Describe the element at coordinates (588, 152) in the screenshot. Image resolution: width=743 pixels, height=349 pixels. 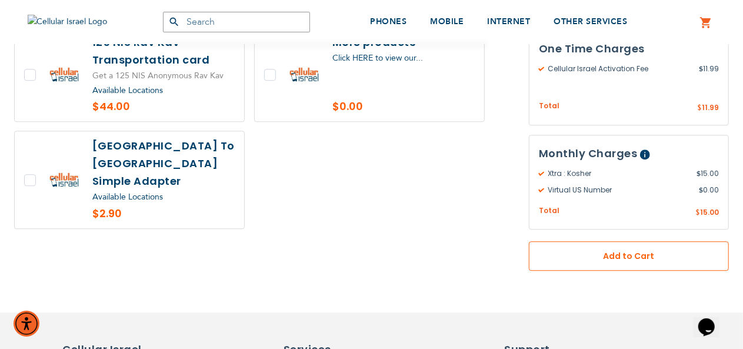
I see `span: Monthly Charges` at that location.